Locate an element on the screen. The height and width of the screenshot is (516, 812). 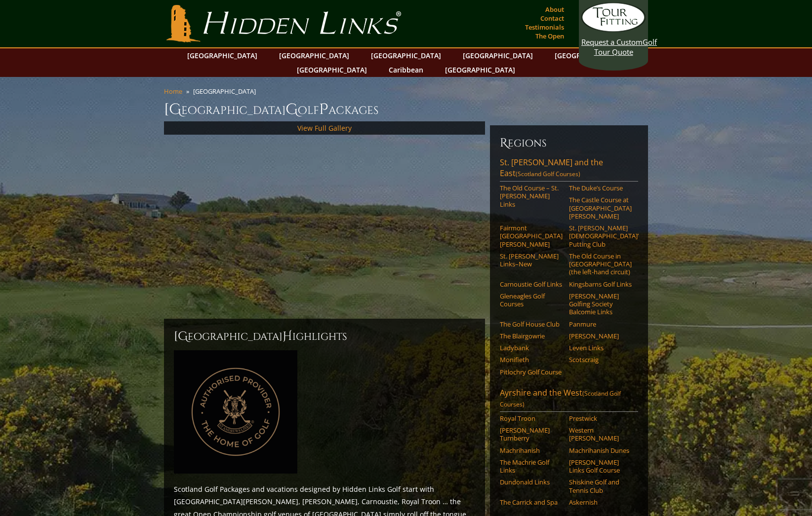
a: View Full Gallery is located at coordinates (325, 128).